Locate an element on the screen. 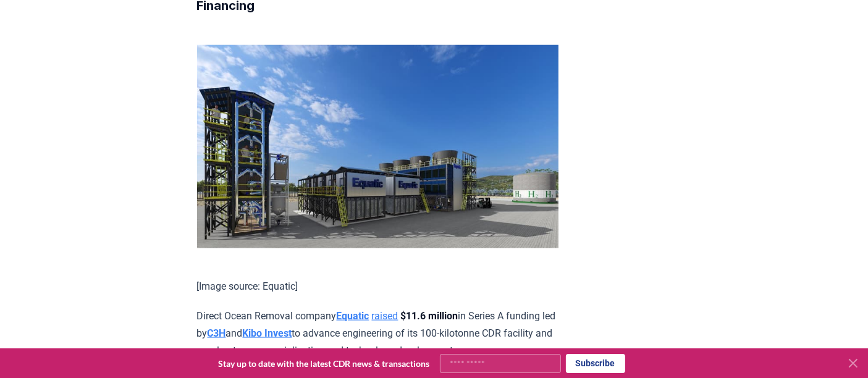 The width and height of the screenshot is (868, 378). img: blog post image is located at coordinates (378, 146).